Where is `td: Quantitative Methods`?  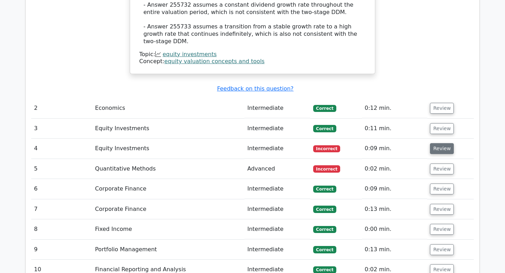 td: Quantitative Methods is located at coordinates (168, 169).